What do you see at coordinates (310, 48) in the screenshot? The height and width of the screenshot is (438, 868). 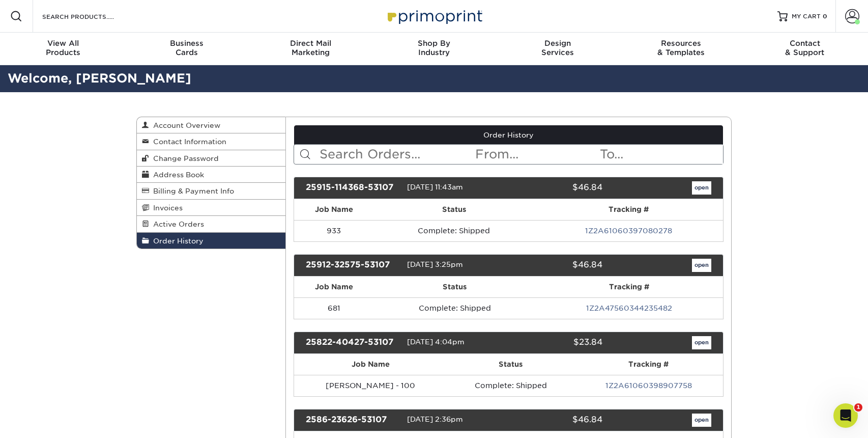 I see `div: Marketing` at bounding box center [310, 48].